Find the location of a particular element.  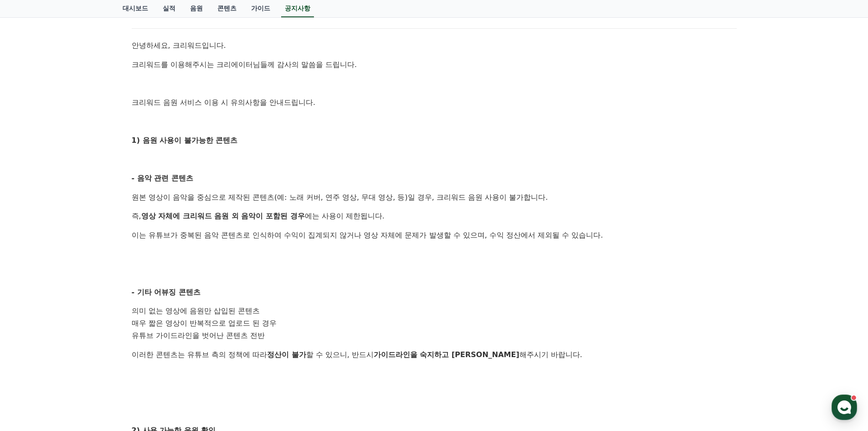

li: 유튜브 가이드라인을 벗어난 콘텐츠 전반 is located at coordinates (435, 335).